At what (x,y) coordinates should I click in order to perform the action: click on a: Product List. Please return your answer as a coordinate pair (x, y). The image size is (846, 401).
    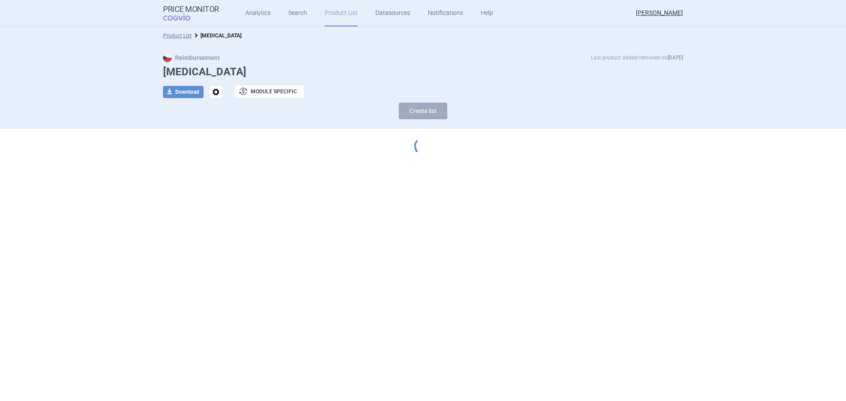
    Looking at the image, I should click on (177, 36).